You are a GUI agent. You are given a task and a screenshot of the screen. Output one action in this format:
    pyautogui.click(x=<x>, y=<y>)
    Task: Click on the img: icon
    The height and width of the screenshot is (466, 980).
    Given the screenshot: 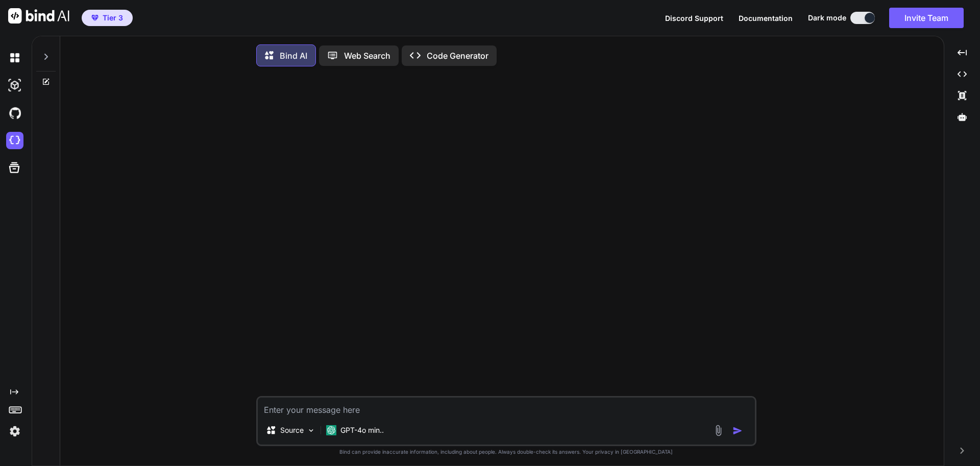 What is the action you would take?
    pyautogui.click(x=738, y=431)
    